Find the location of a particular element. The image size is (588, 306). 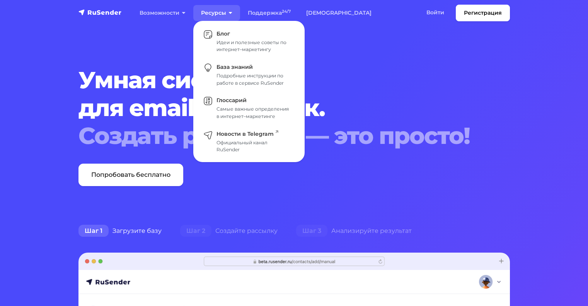

sup: 24/7 is located at coordinates (286, 11).